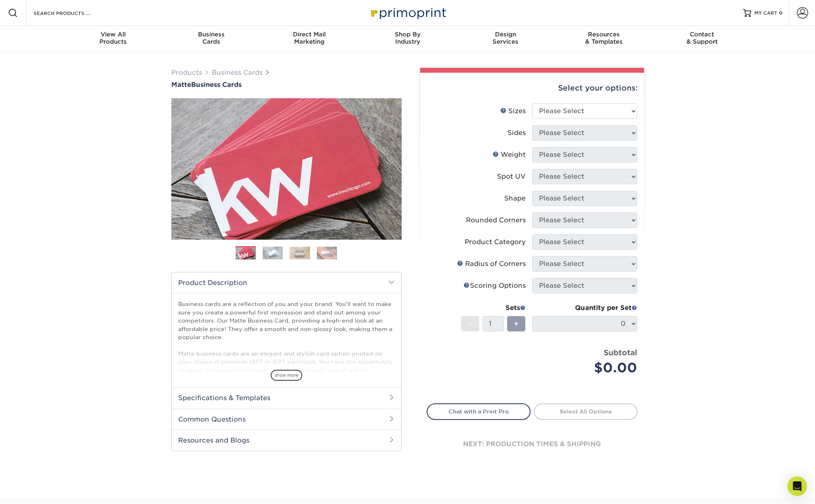  Describe the element at coordinates (506, 39) in the screenshot. I see `a: DesignServices` at that location.